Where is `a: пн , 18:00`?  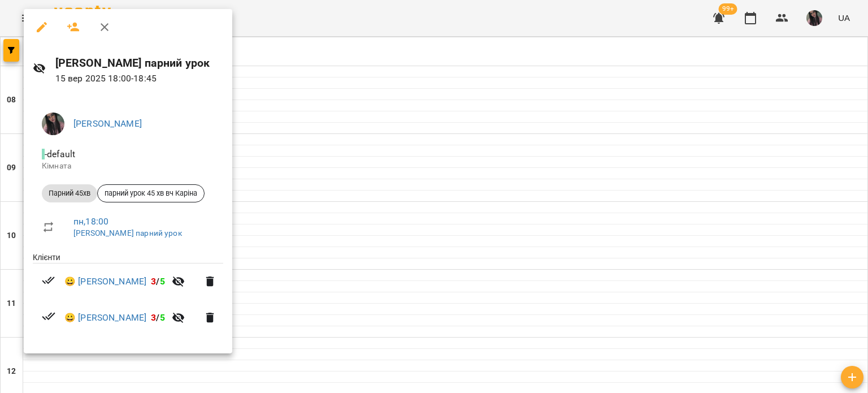
a: пн , 18:00 is located at coordinates (91, 221).